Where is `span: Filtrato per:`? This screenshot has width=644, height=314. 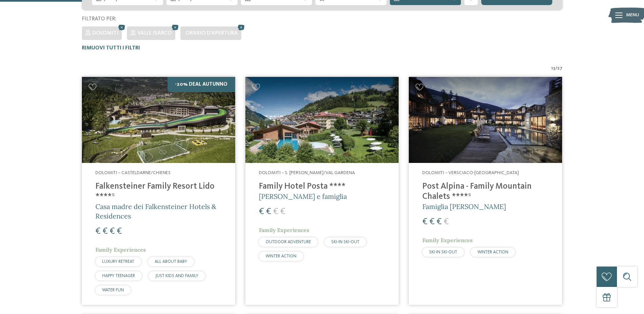 span: Filtrato per: is located at coordinates (99, 19).